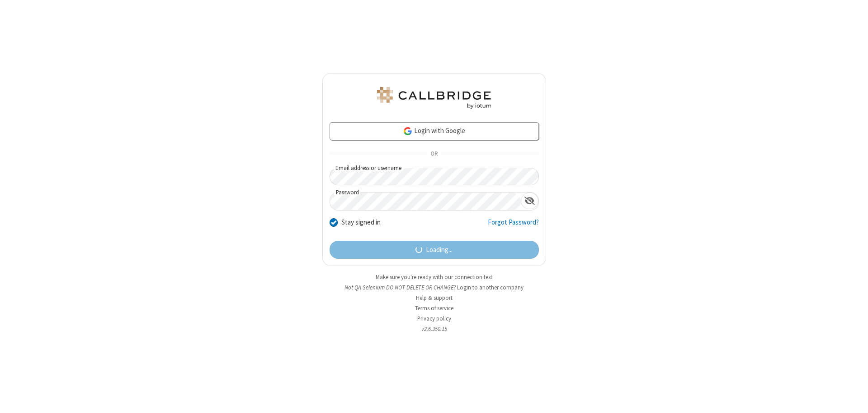  I want to click on button: Login to another company, so click(490, 288).